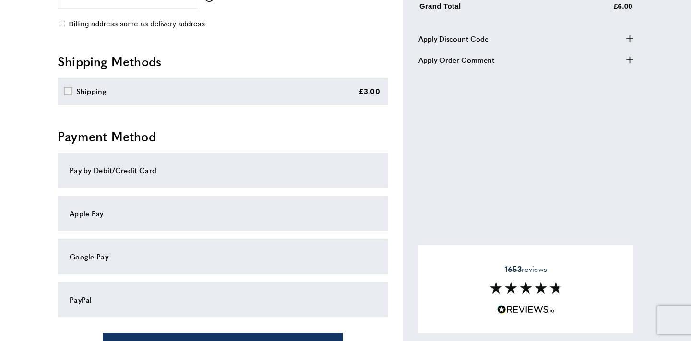  What do you see at coordinates (369, 91) in the screenshot?
I see `div: £3.00` at bounding box center [369, 91].